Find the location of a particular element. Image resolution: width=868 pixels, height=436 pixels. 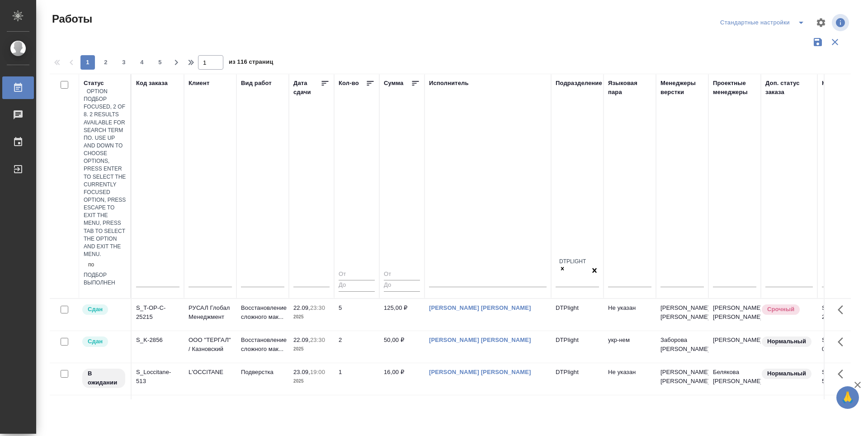

td: 5 is located at coordinates (357, 315).